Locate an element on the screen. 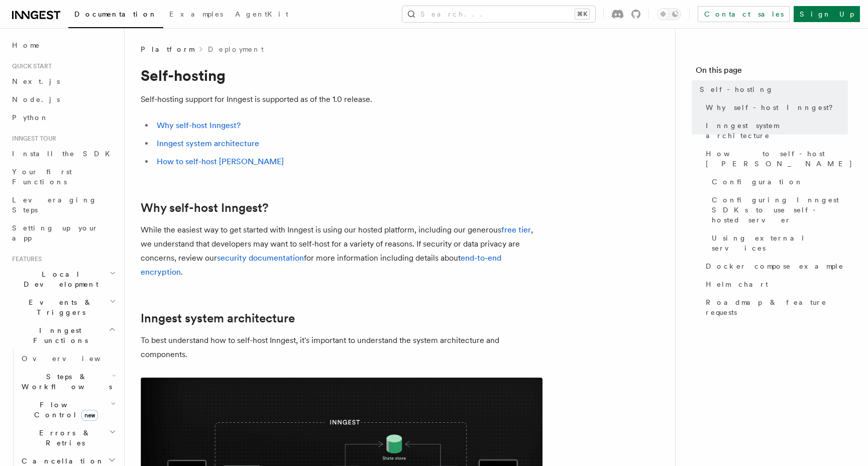 The image size is (868, 466). span: Documentation is located at coordinates (116, 14).